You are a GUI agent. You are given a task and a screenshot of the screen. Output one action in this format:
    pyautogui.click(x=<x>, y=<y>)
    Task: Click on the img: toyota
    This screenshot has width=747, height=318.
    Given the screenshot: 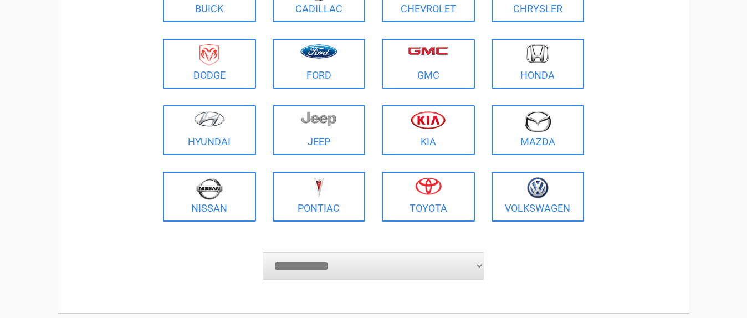 What is the action you would take?
    pyautogui.click(x=429, y=186)
    